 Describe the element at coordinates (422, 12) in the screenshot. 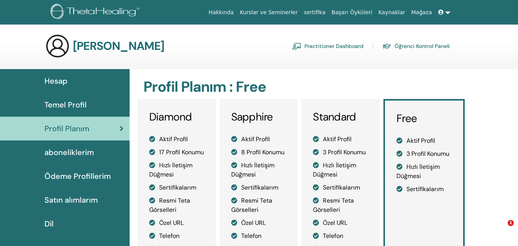

I see `a: Mağaza` at that location.